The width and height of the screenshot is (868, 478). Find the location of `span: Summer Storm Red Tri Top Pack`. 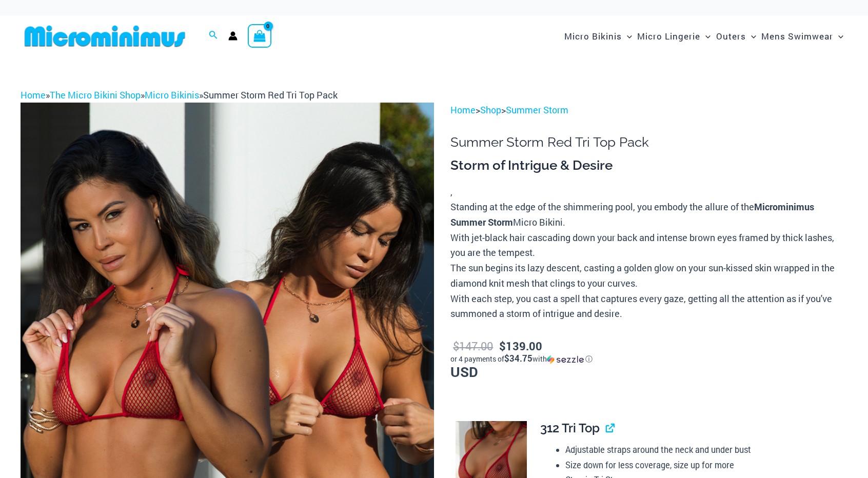

span: Summer Storm Red Tri Top Pack is located at coordinates (270, 95).